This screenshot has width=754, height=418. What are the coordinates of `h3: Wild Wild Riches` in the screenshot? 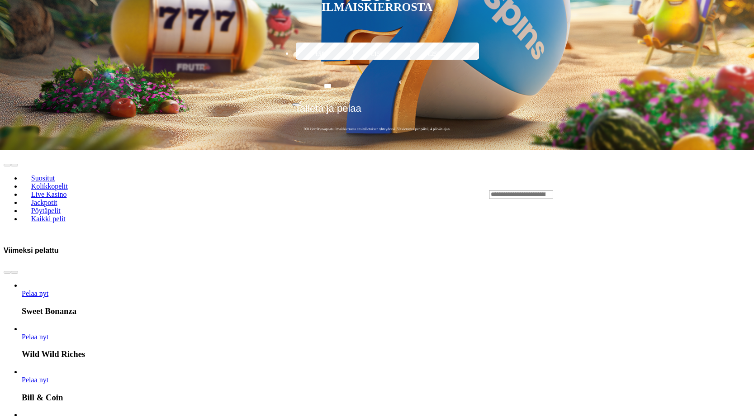 It's located at (386, 354).